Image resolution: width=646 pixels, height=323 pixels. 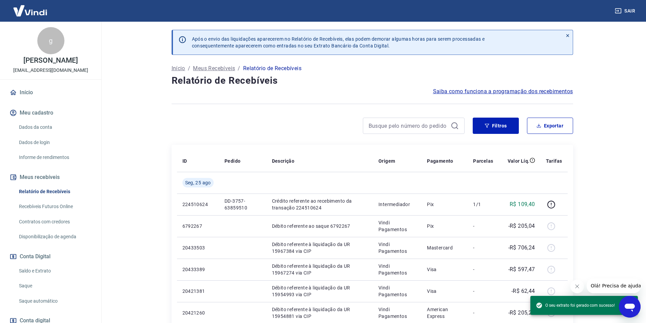 I want to click on p: -R$ 205,04, so click(x=522, y=226).